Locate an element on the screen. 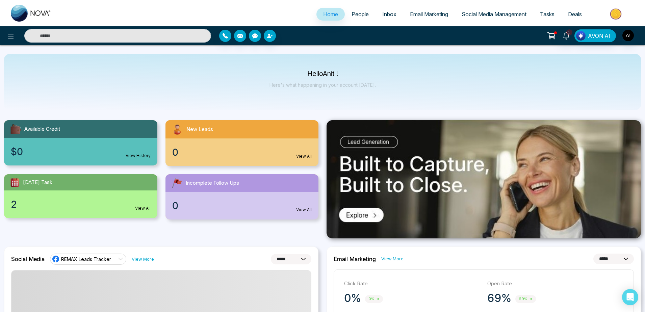 This screenshot has height=312, width=645. p: Open Rate is located at coordinates (556, 284).